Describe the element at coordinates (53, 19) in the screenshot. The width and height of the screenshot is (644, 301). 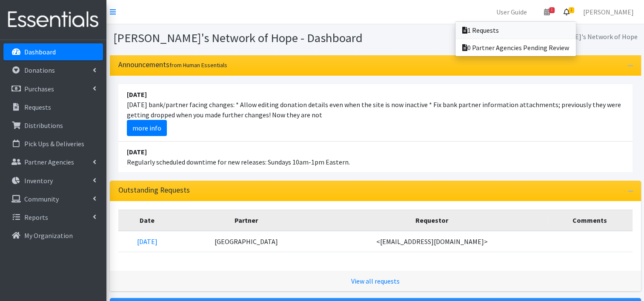
I see `img: HumanEssentials` at that location.